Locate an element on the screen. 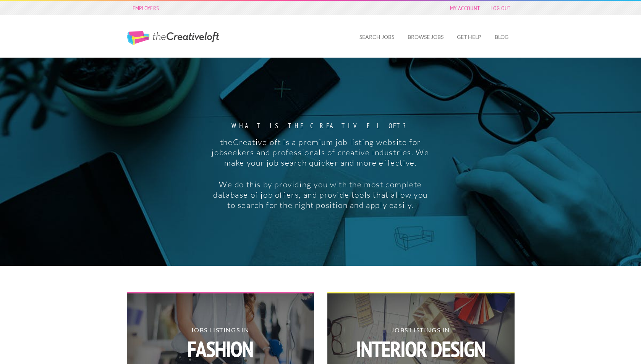 The height and width of the screenshot is (364, 641). a: Blog is located at coordinates (502, 37).